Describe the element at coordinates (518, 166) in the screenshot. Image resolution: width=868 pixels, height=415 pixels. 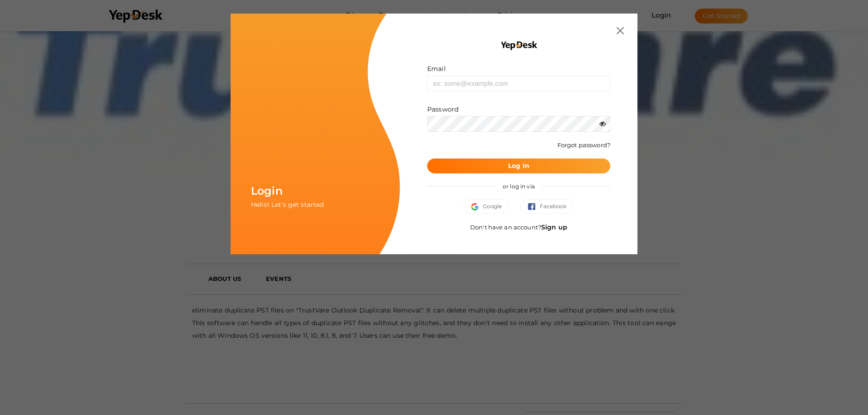
I see `b: Log In` at that location.